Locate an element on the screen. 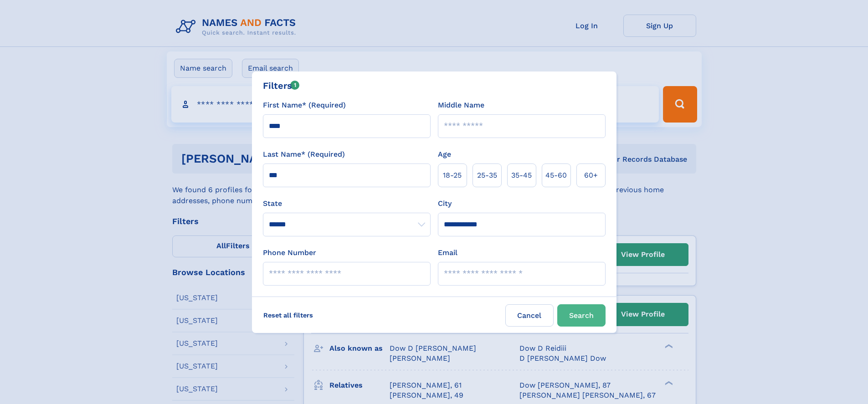  span: 25‑35 is located at coordinates (487, 175).